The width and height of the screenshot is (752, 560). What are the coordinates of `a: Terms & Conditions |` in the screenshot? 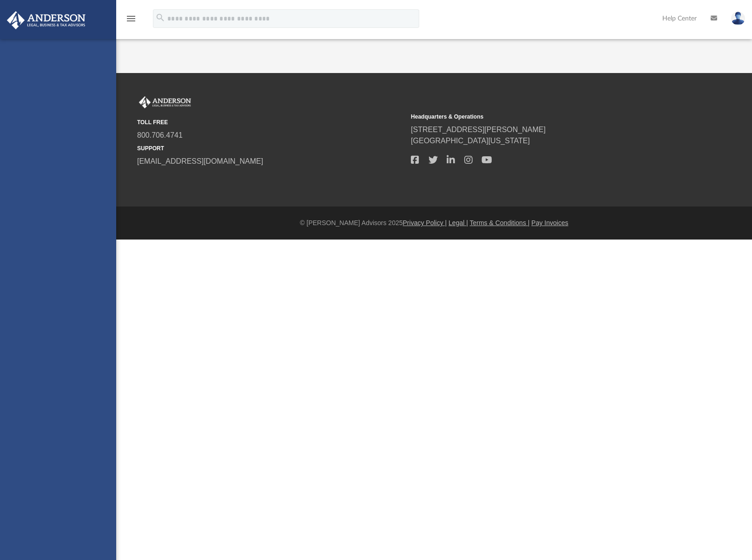 It's located at (499, 223).